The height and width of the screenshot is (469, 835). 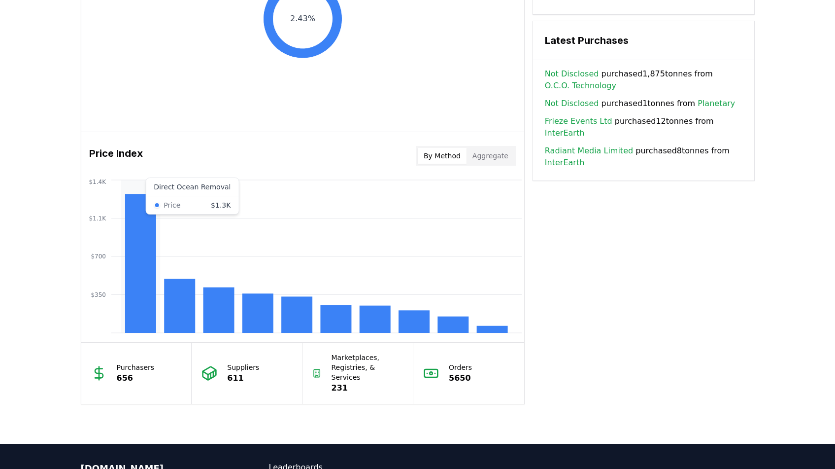 I want to click on a: Radiant Media Limited, so click(x=589, y=151).